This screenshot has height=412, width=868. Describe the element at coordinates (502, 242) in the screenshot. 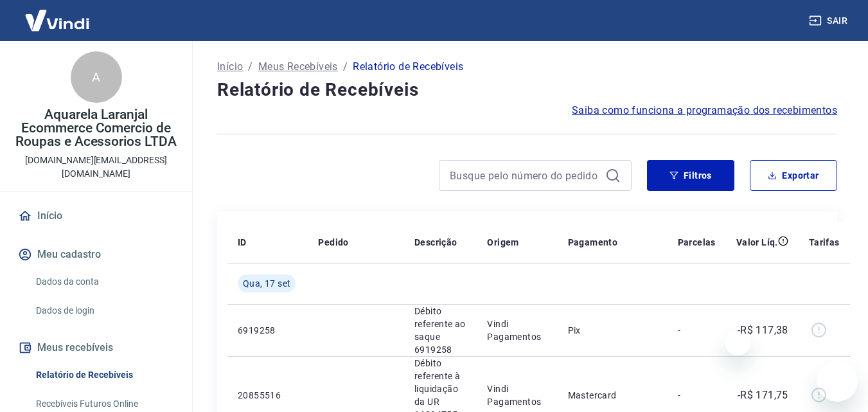

I see `p: Origem` at that location.